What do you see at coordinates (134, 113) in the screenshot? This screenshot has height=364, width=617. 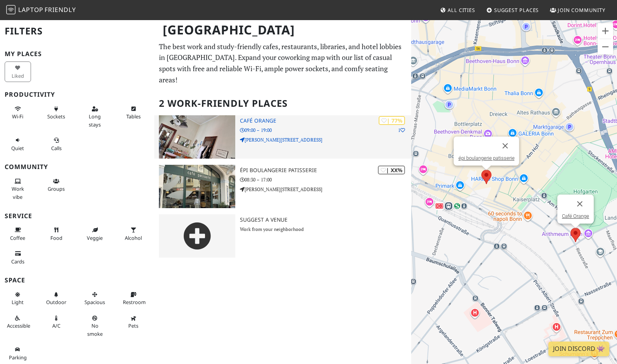 I see `button: Tables` at bounding box center [134, 113].